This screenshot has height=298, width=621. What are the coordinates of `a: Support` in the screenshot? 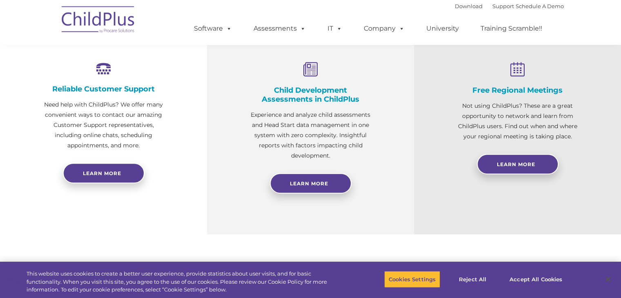 It's located at (503, 6).